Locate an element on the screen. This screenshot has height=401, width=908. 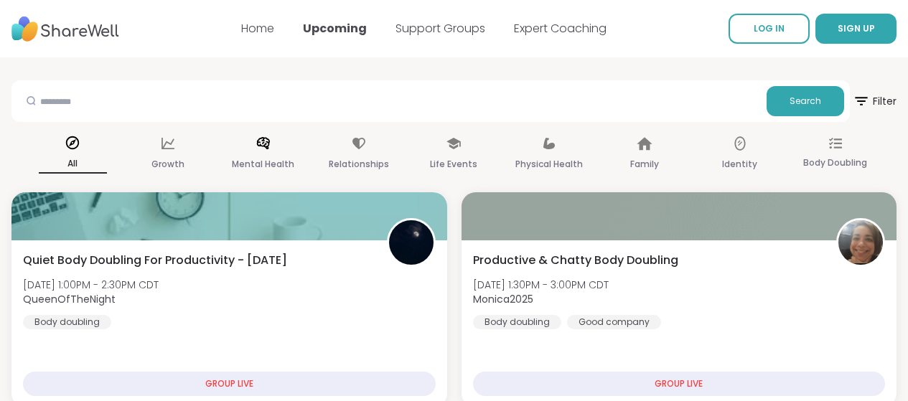
img: QueenOfTheNight is located at coordinates (411, 243).